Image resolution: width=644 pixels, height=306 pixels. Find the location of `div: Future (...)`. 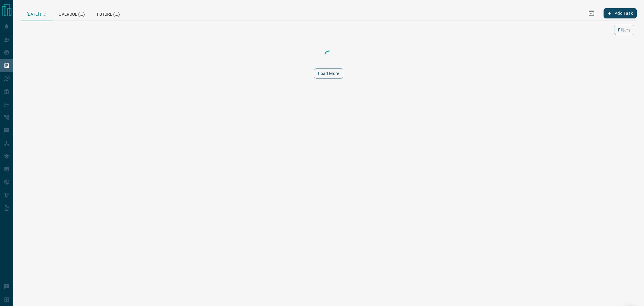

div: Future (...) is located at coordinates (108, 13).